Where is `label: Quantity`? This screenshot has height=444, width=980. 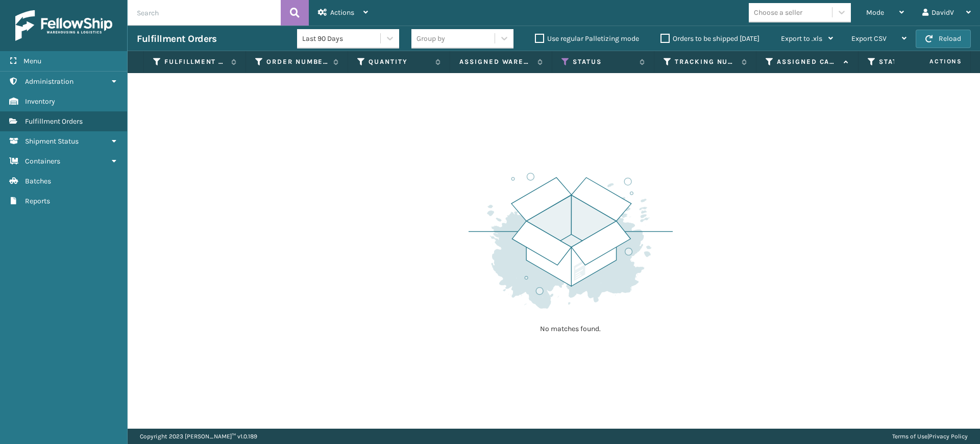
label: Quantity is located at coordinates (399, 62).